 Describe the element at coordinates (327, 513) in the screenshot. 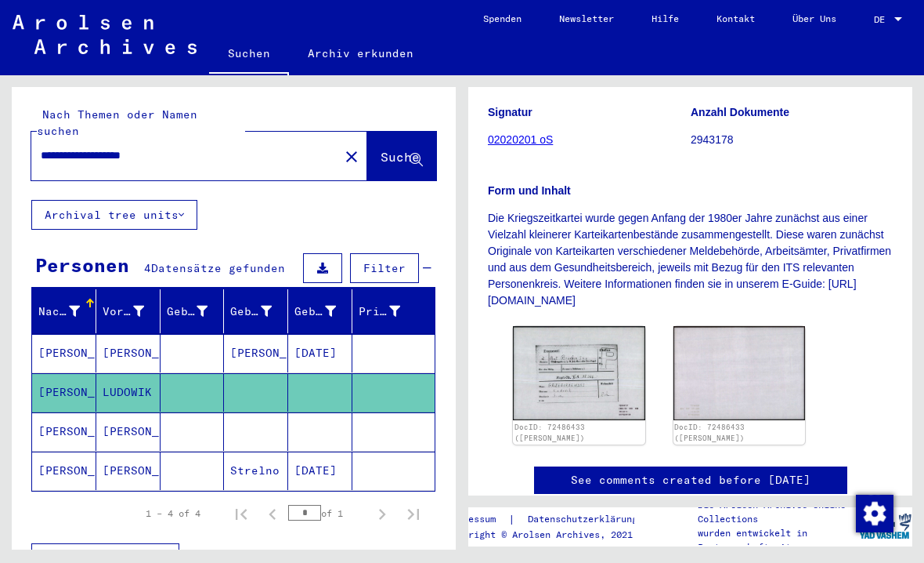

I see `div: of 1` at that location.